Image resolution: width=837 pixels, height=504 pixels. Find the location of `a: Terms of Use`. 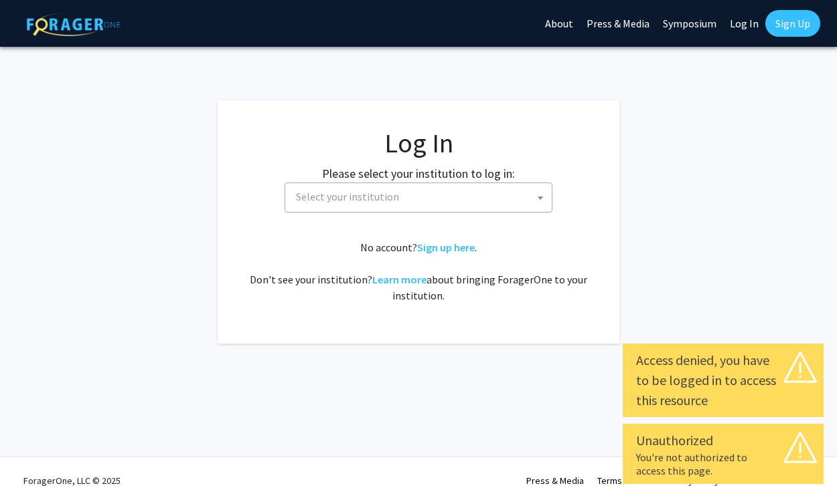

a: Terms of Use is located at coordinates (623, 481).